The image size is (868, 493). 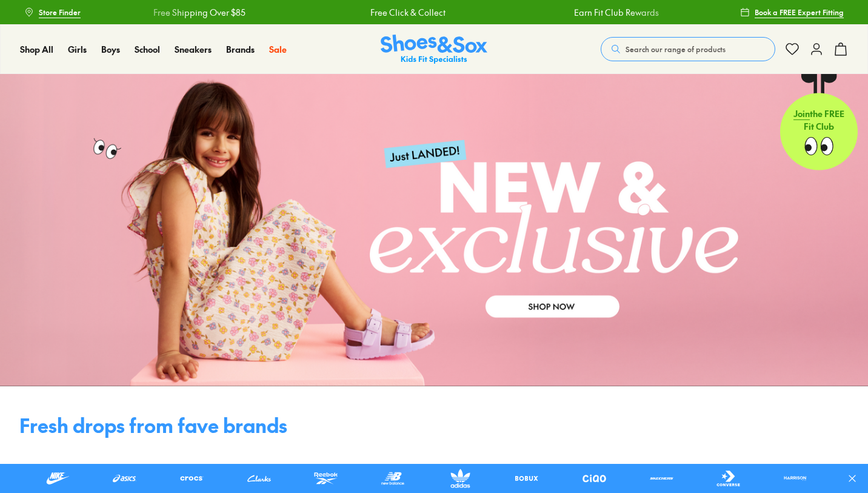 What do you see at coordinates (818, 122) in the screenshot?
I see `a: Jointhe FREE Fit Club` at bounding box center [818, 122].